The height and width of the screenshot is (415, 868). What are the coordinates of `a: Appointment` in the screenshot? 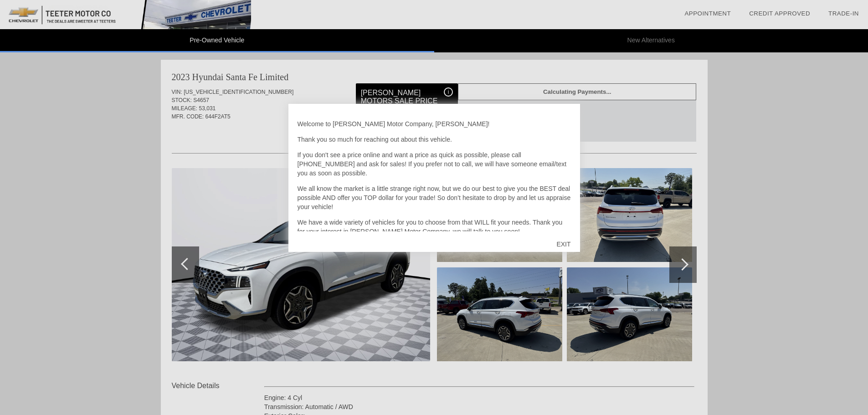 It's located at (708, 13).